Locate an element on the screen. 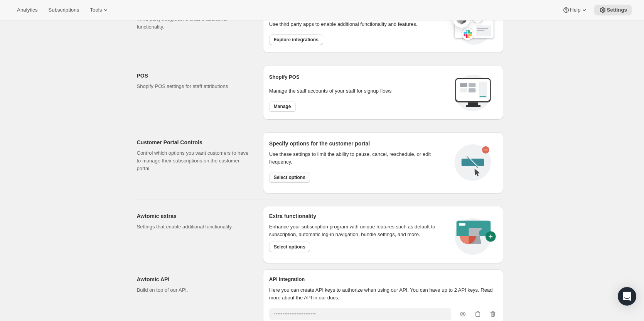 The width and height of the screenshot is (644, 321). button: Help is located at coordinates (575, 10).